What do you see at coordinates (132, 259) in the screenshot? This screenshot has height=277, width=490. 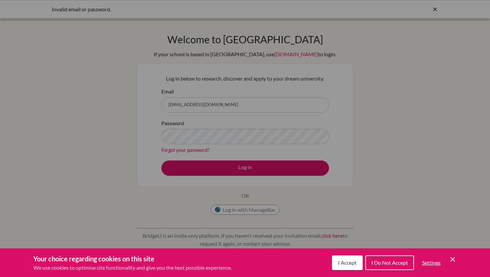 I see `h3: Your choice regarding cookies on this site` at bounding box center [132, 259].